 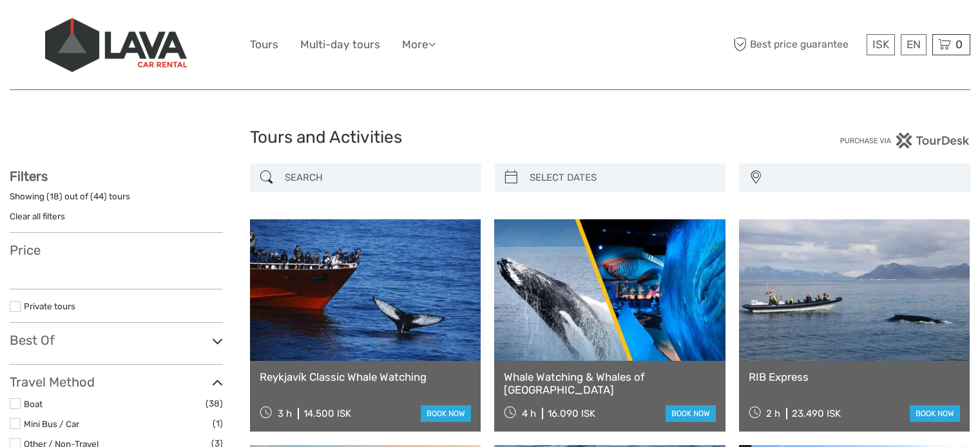 I want to click on a: Multi-day tours, so click(x=340, y=44).